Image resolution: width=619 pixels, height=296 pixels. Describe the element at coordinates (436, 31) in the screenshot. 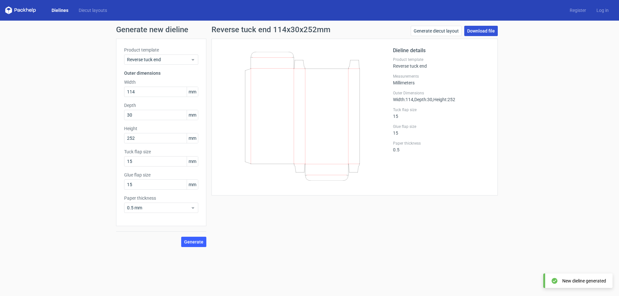

I see `a: Generate diecut layout` at that location.